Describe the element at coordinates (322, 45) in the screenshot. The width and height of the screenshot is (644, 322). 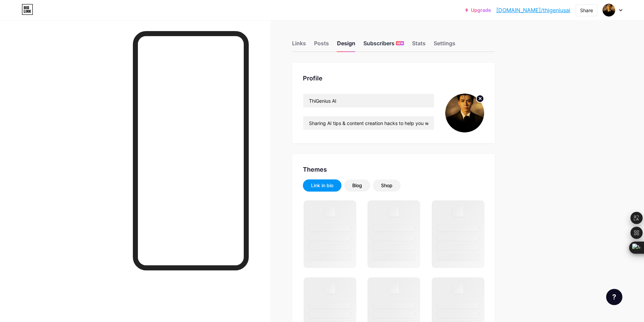
I see `div: Posts` at that location.